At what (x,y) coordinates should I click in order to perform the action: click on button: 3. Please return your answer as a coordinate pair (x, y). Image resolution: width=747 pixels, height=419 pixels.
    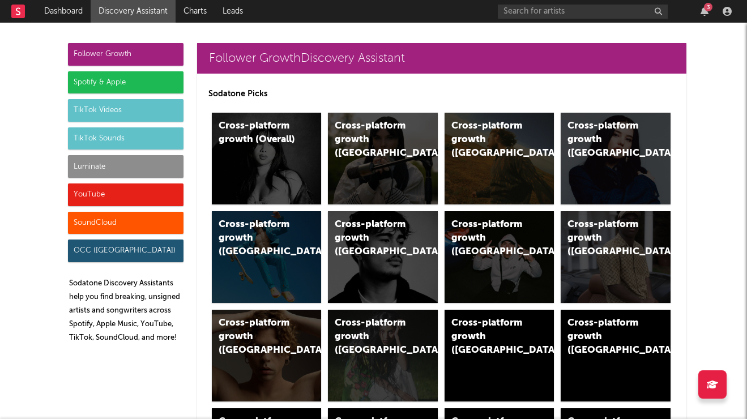
    Looking at the image, I should click on (704, 11).